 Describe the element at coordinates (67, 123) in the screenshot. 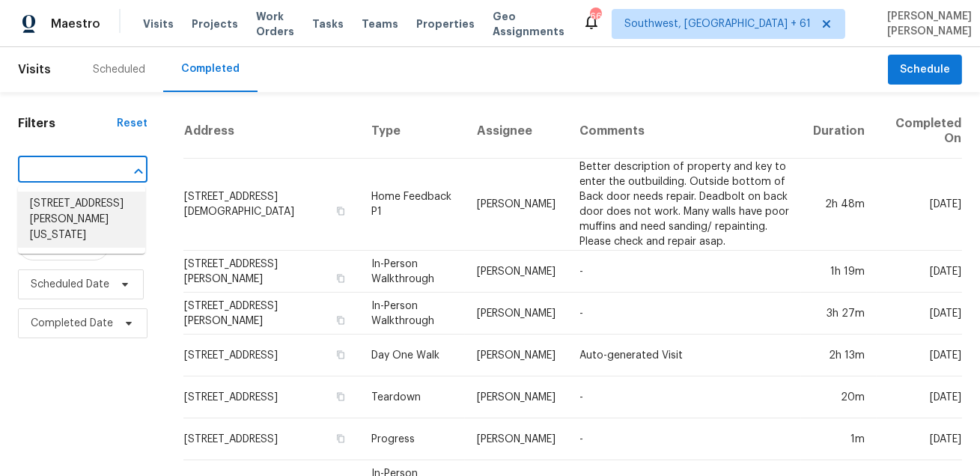

I see `h1: Filters` at that location.